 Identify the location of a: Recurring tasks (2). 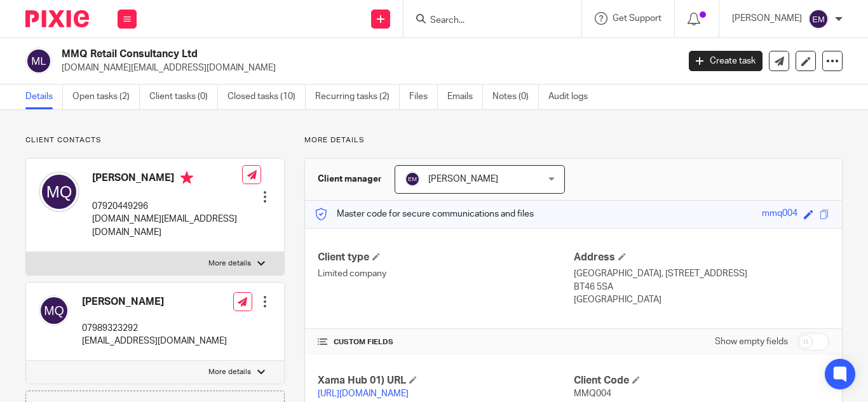
(357, 97).